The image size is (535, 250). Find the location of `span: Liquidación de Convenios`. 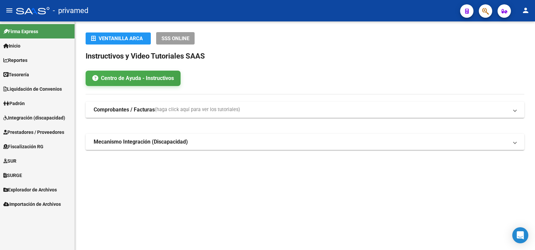

span: Liquidación de Convenios is located at coordinates (32, 89).